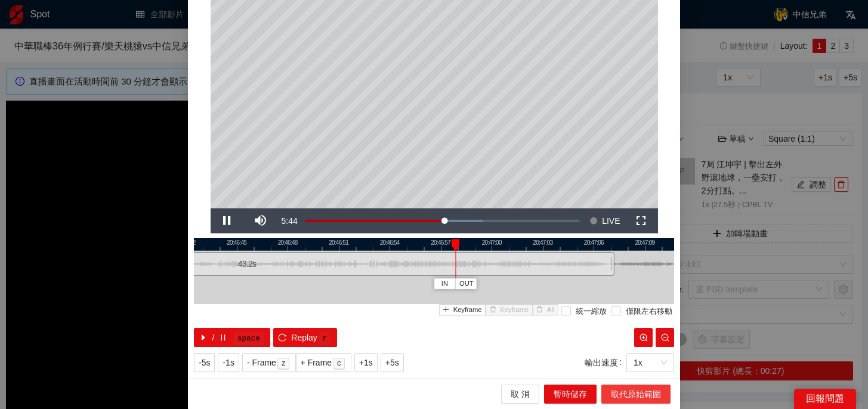  I want to click on button: + Framec, so click(323, 362).